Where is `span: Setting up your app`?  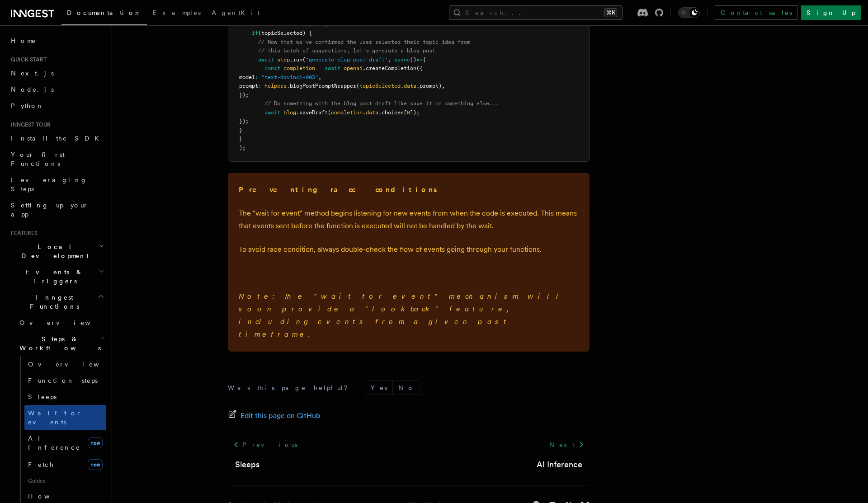 span: Setting up your app is located at coordinates (50, 210).